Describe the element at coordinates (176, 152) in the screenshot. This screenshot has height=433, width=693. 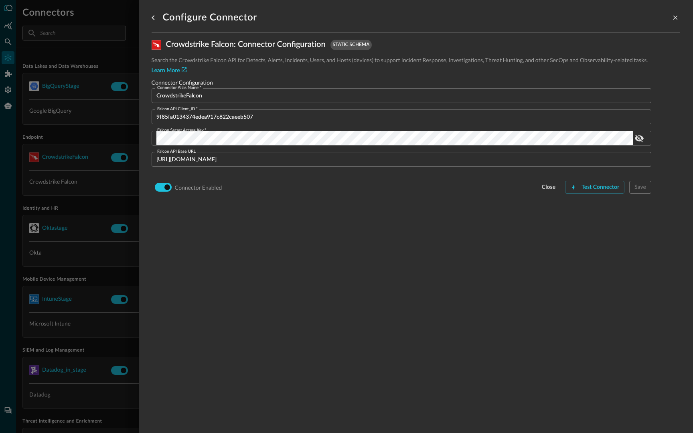
I see `label: Falcon API Base URL` at that location.